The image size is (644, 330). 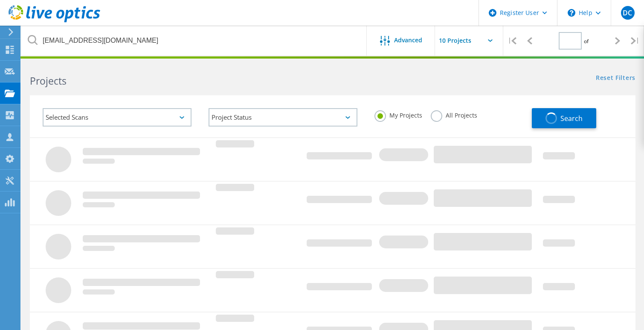 I want to click on label: All Projects, so click(x=454, y=114).